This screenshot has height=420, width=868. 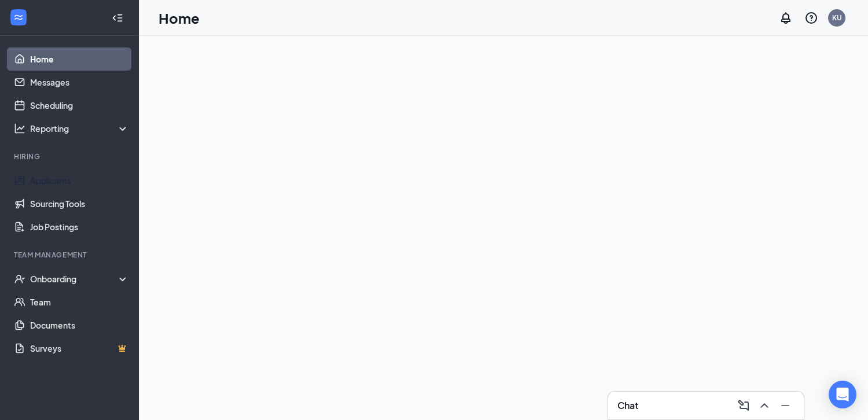 I want to click on div: Reporting, so click(x=80, y=128).